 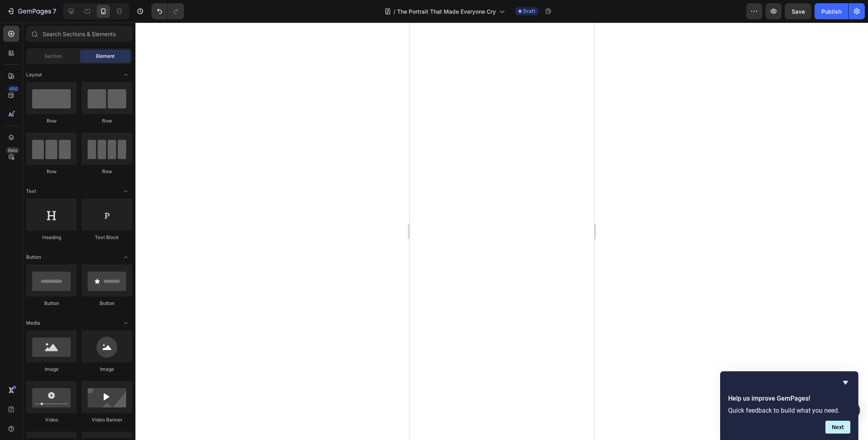 I want to click on div: Help us improve GemPages!, so click(x=790, y=406).